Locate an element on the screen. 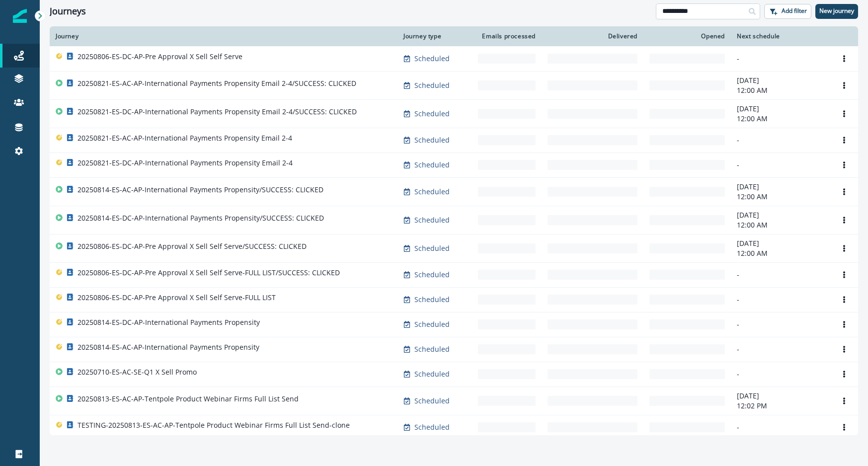  div: Next schedule is located at coordinates (781, 37).